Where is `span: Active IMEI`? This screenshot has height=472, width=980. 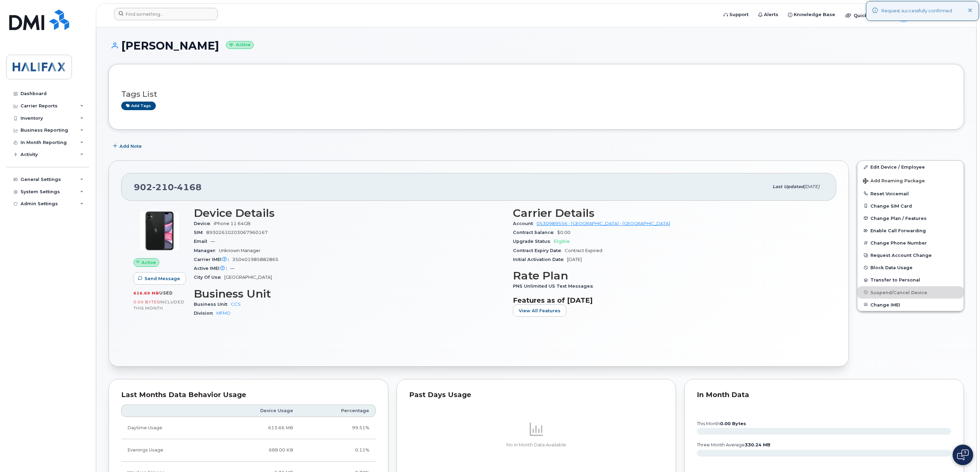 span: Active IMEI is located at coordinates (212, 268).